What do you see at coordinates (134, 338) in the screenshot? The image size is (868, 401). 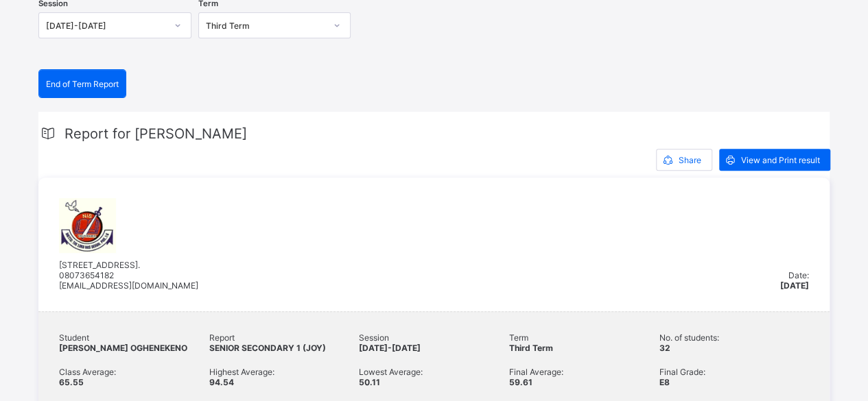 I see `span: Student` at bounding box center [134, 338].